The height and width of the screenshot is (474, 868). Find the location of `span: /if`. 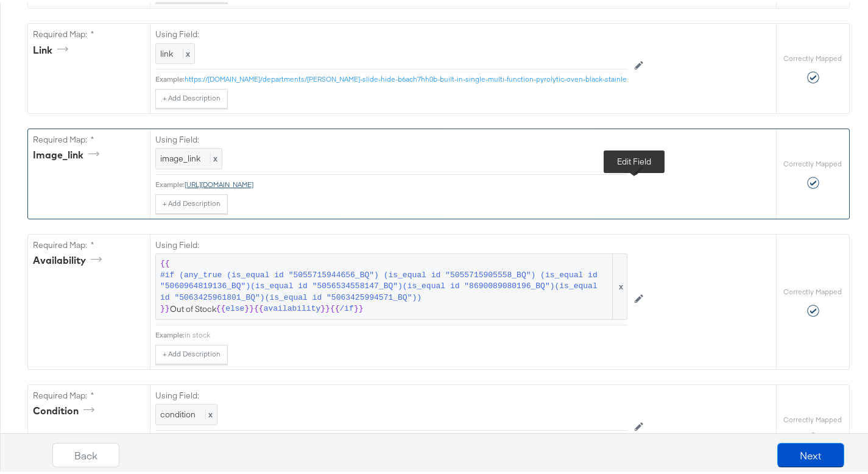

span: /if is located at coordinates (347, 306).